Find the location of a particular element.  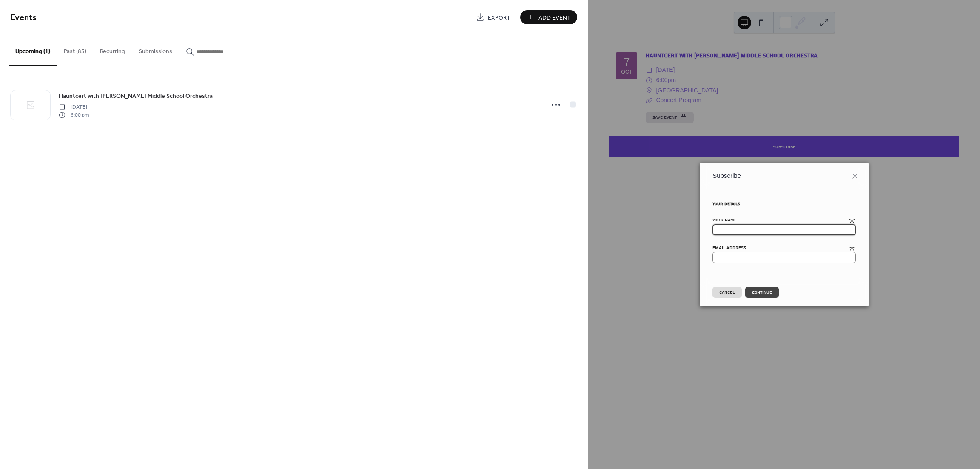

button: Upcoming (1) is located at coordinates (33, 50).